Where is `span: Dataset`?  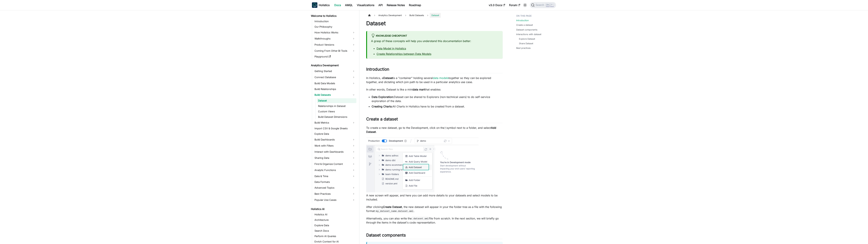
span: Dataset is located at coordinates (435, 15).